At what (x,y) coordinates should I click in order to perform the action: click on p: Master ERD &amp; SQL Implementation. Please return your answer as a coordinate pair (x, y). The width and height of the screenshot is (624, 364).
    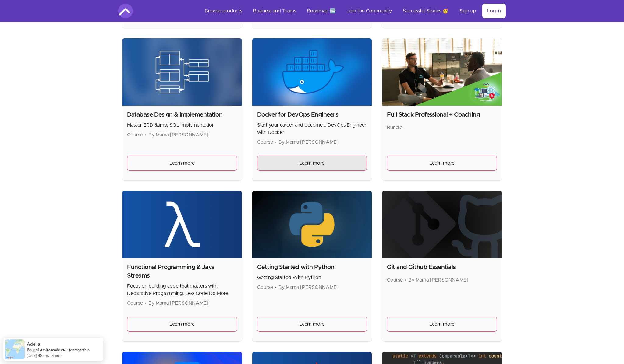
    Looking at the image, I should click on (182, 125).